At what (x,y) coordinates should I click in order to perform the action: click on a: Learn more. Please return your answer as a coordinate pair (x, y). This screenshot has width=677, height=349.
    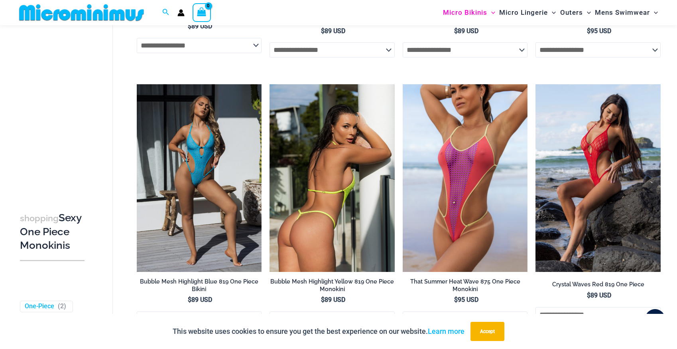
    Looking at the image, I should click on (446, 331).